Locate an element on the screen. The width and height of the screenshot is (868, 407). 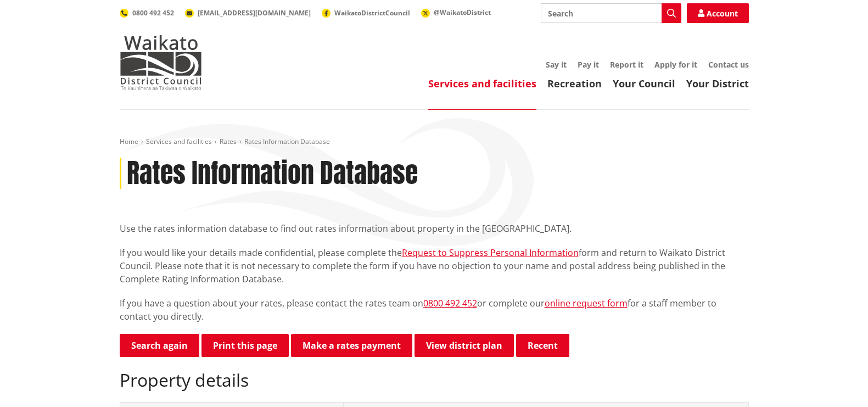
span: 0800 492 452 is located at coordinates (154, 13).